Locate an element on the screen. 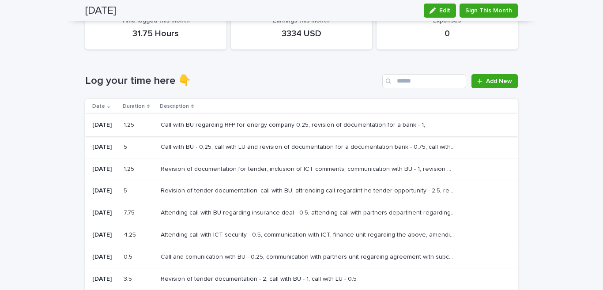 The height and width of the screenshot is (290, 603). p: Revision of tender documentation - 2, call with BU - 1, call with LU - 0.5 is located at coordinates (260, 278).